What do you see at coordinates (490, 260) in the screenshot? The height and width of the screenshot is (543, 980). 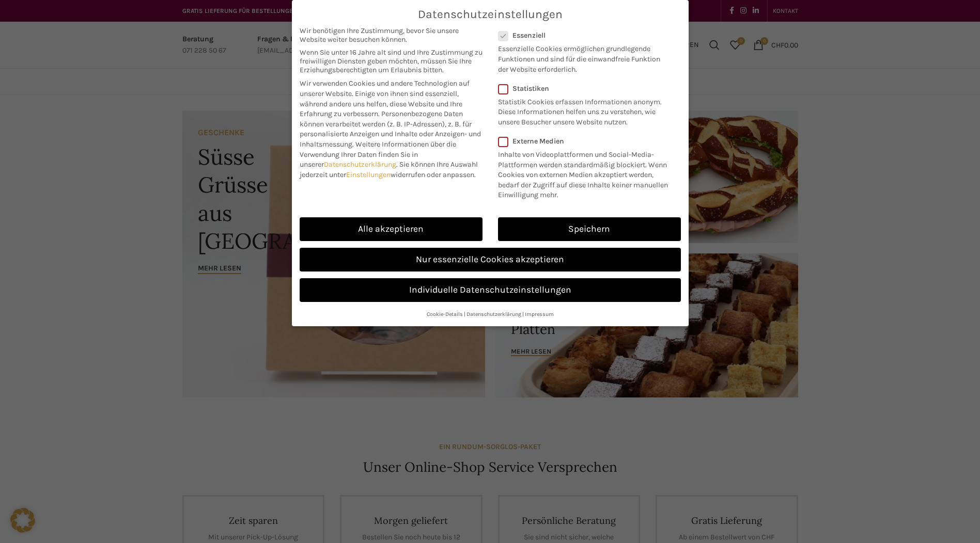 I see `a: Nur essenzielle Cookies akzeptieren` at bounding box center [490, 260].